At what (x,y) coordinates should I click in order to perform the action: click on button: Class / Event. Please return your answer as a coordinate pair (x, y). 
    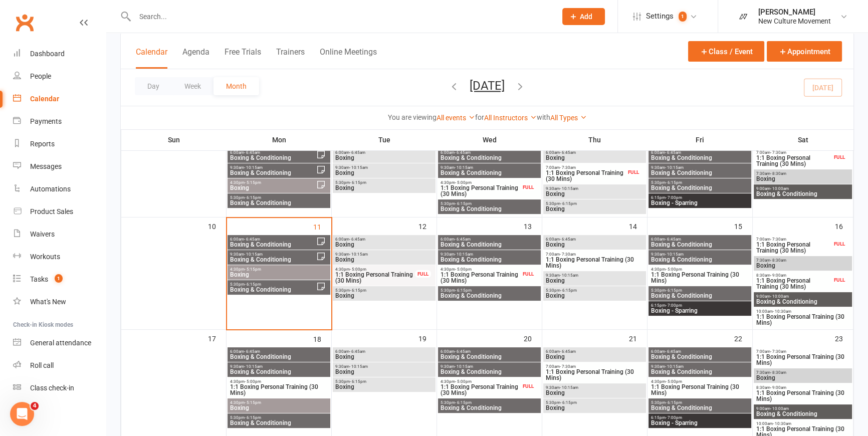
    Looking at the image, I should click on (726, 51).